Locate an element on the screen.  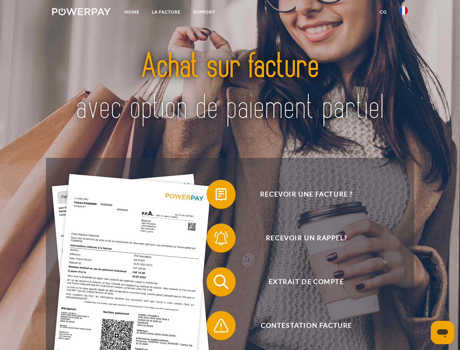
a: Recevoir un rappel? is located at coordinates (301, 238).